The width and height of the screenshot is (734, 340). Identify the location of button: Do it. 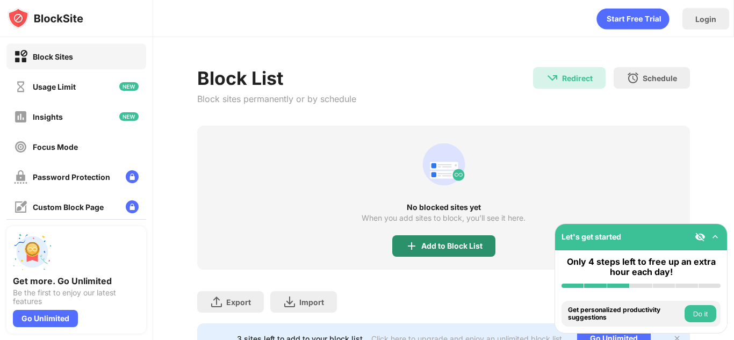
(700, 314).